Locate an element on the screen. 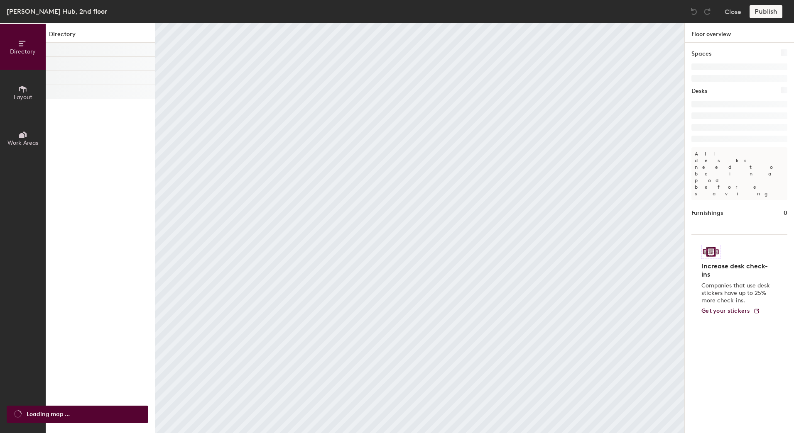  button: Close is located at coordinates (733, 12).